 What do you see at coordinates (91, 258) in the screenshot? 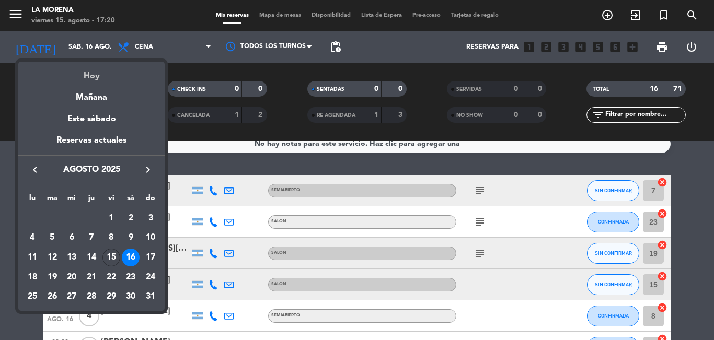
I see `td: 14 de agosto de 2025` at bounding box center [91, 258].